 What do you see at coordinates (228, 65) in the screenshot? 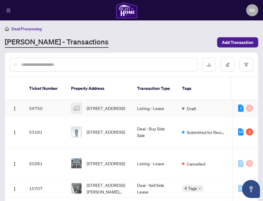
I see `span: edit` at bounding box center [228, 65].